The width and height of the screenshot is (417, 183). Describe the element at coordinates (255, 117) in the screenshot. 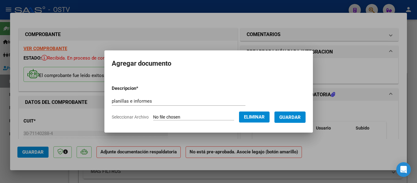

I see `span: Eliminar` at that location.